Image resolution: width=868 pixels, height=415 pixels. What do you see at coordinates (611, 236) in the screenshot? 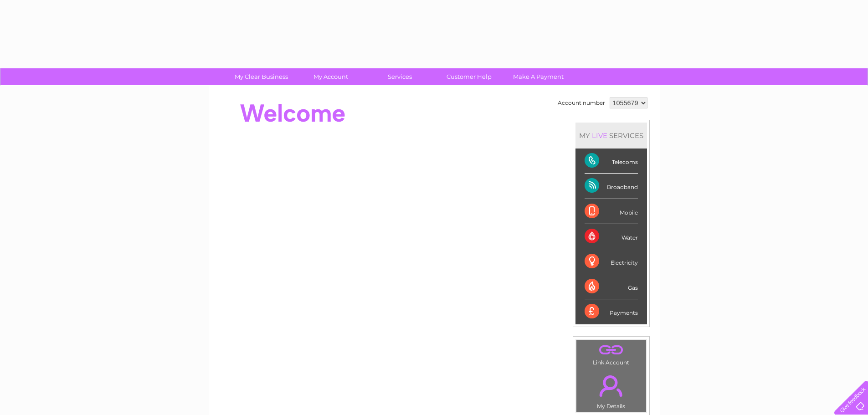
I see `div: Water` at bounding box center [611, 236].